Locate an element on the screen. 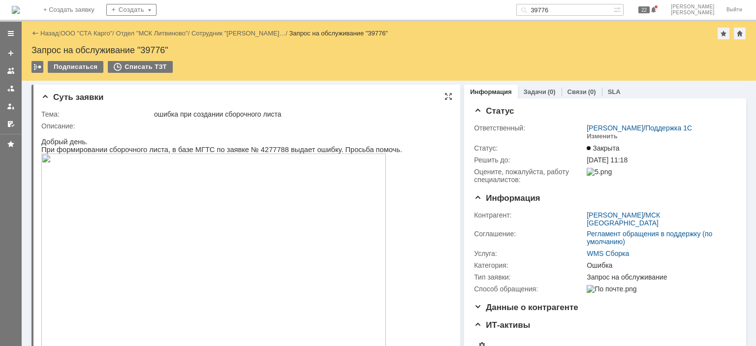  div: Тип заявки: is located at coordinates (529, 277).